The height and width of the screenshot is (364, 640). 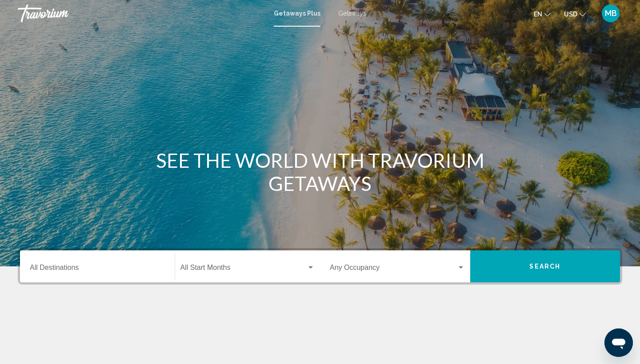 What do you see at coordinates (571, 14) in the screenshot?
I see `span: USD` at bounding box center [571, 14].